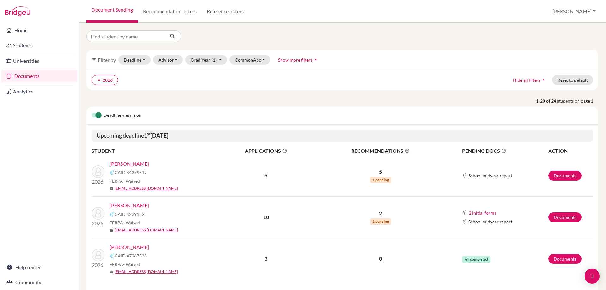 This screenshot has height=290, width=606. What do you see at coordinates (131, 172) in the screenshot?
I see `span: CAID 44279512` at bounding box center [131, 172].